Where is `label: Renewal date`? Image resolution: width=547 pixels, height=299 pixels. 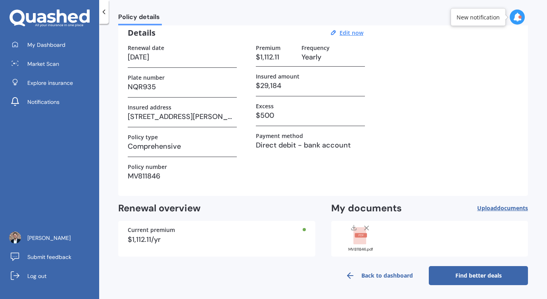 label: Renewal date is located at coordinates (146, 48).